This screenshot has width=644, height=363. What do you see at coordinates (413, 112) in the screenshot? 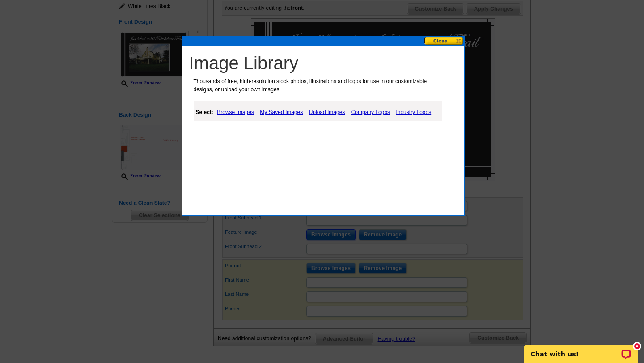
I see `a: Industry Logos` at bounding box center [413, 112].